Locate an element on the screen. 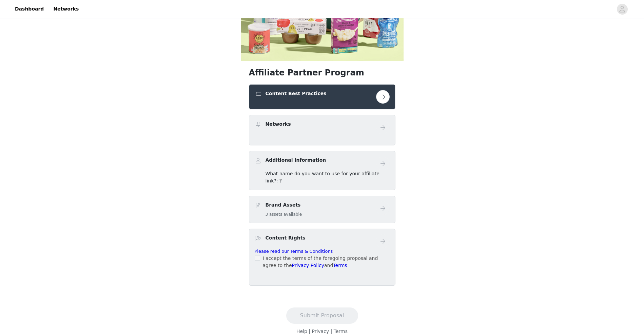 Image resolution: width=644 pixels, height=336 pixels. h4: Networks is located at coordinates (278, 124).